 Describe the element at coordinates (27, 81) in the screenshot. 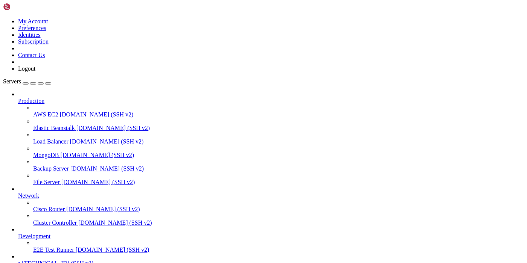

I see `a: Servers` at that location.